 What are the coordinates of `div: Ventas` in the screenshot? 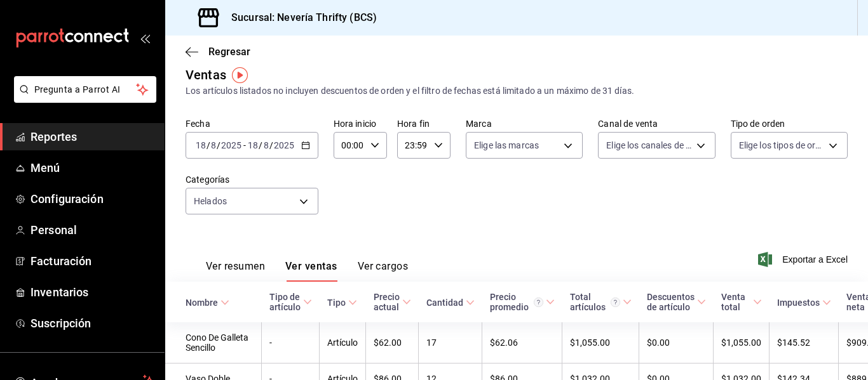 It's located at (206, 75).